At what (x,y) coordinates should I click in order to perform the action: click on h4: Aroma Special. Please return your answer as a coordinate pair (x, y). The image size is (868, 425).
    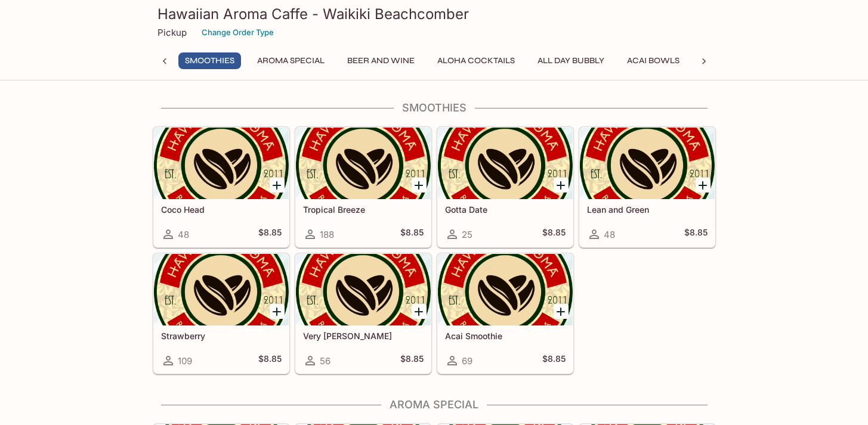
    Looking at the image, I should click on (434, 404).